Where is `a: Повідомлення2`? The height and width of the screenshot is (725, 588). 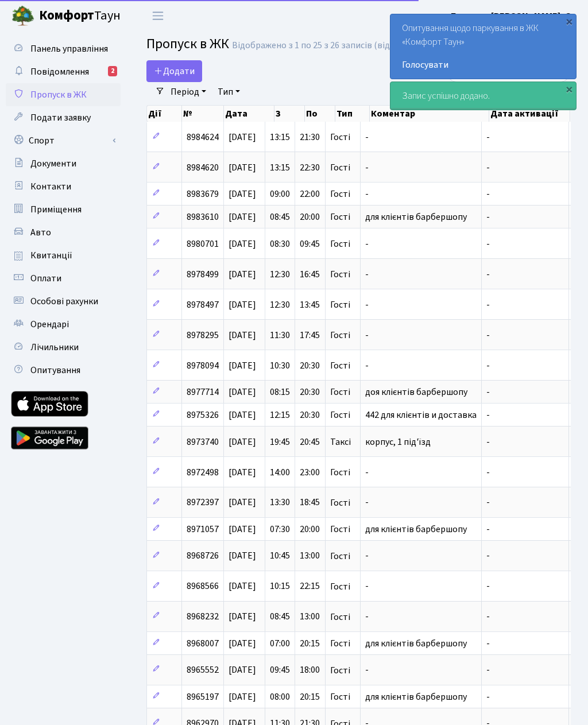 a: Повідомлення2 is located at coordinates (63, 72).